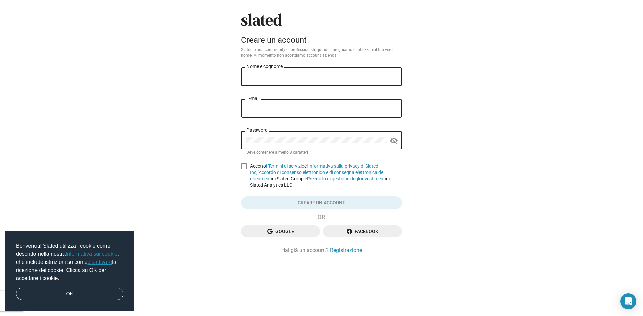  I want to click on font: Informativa sui cookie, so click(91, 254).